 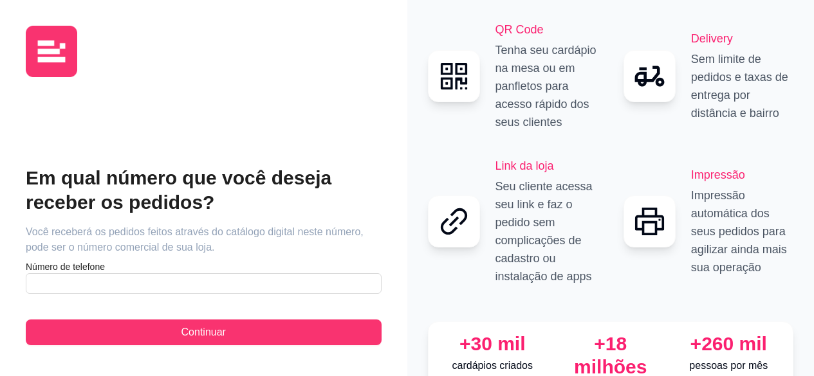 What do you see at coordinates (203, 333) in the screenshot?
I see `button: Continuar` at bounding box center [203, 333].